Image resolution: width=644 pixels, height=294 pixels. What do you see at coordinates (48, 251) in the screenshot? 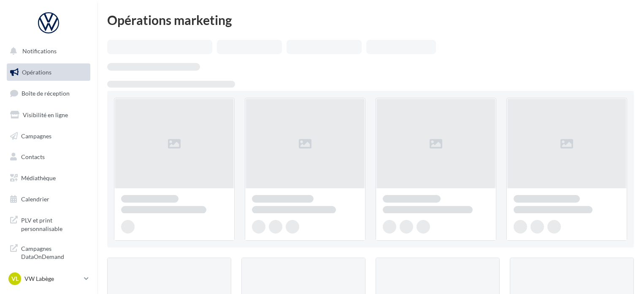
I see `a: Campagnes DataOnDemand` at bounding box center [48, 251].